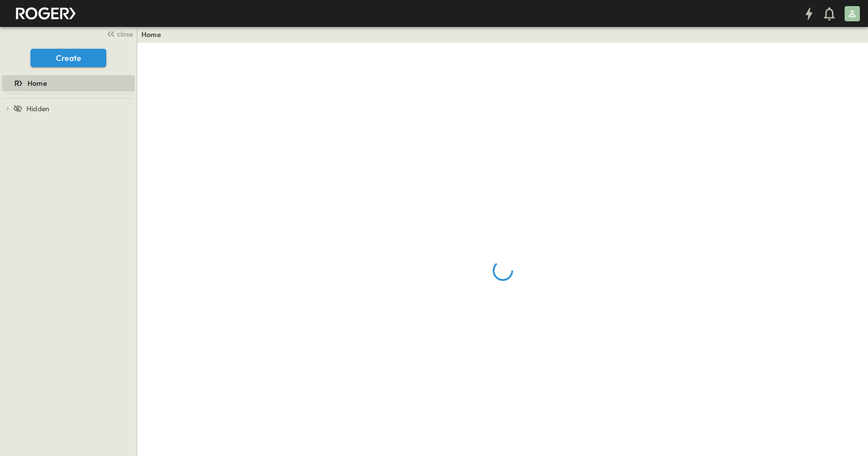  Describe the element at coordinates (37, 83) in the screenshot. I see `span: Home` at that location.